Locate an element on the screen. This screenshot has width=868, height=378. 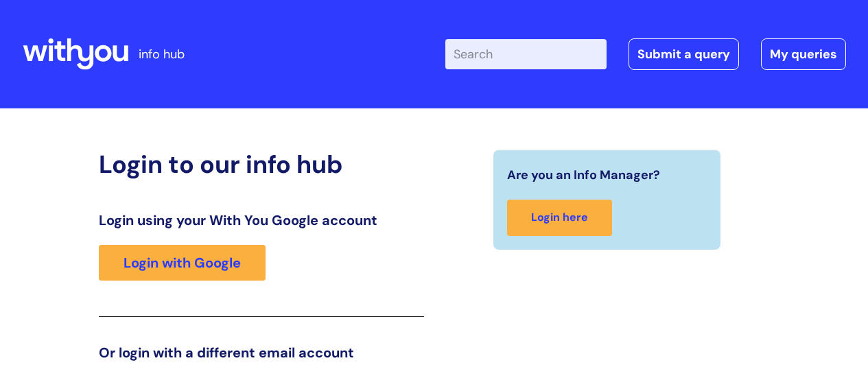
a: Login with Google is located at coordinates (182, 262).